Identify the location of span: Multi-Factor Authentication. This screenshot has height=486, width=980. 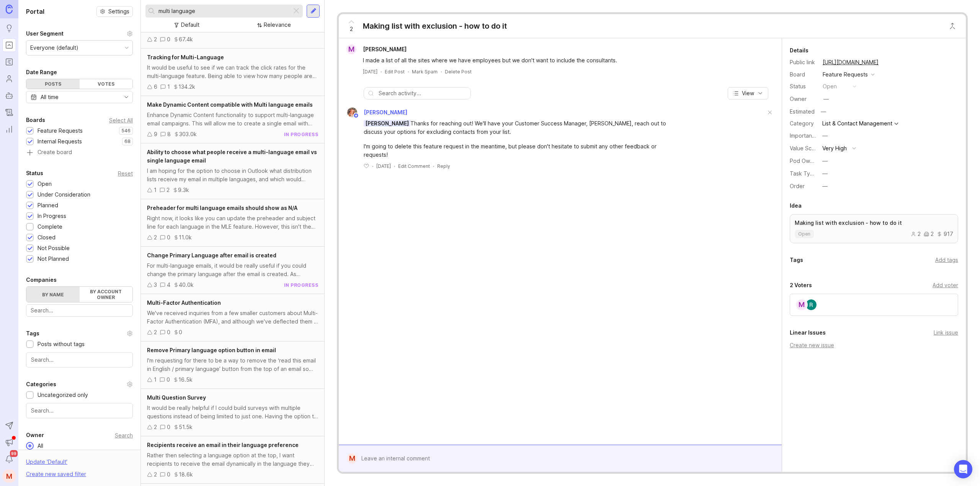
(184, 303).